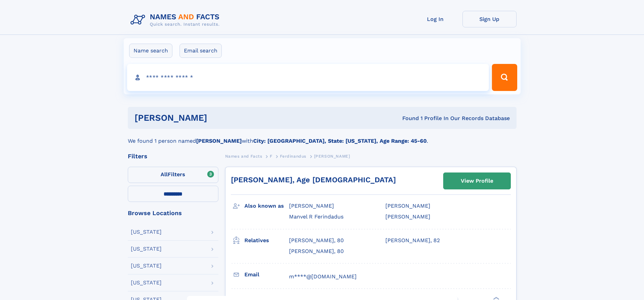 This screenshot has width=644, height=300. Describe the element at coordinates (200, 50) in the screenshot. I see `label: Email search` at that location.